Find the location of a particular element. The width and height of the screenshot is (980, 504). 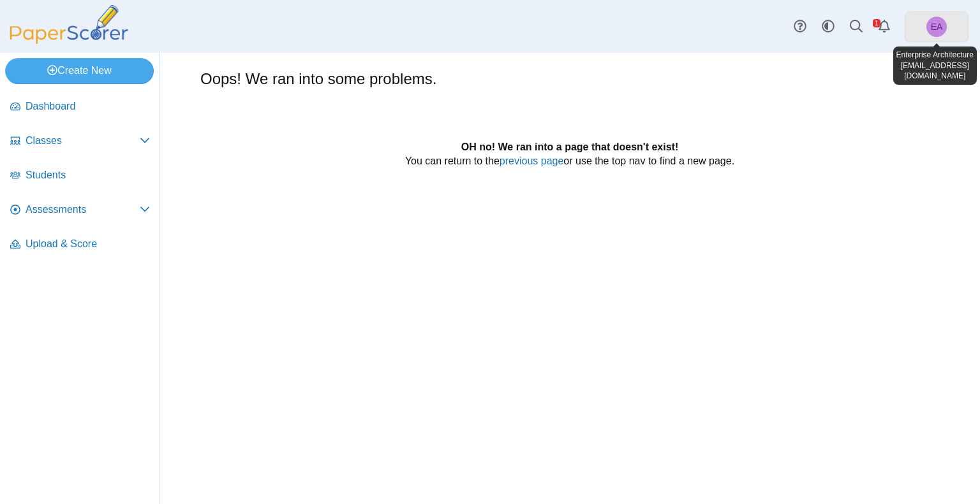

b: OH no! We ran into a page that doesn't exist! is located at coordinates (569, 147).